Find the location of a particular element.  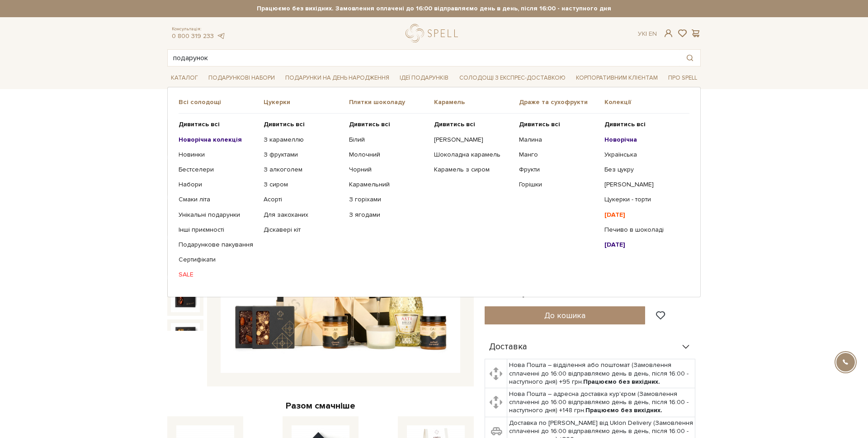

a: Карамельний is located at coordinates (388, 185).